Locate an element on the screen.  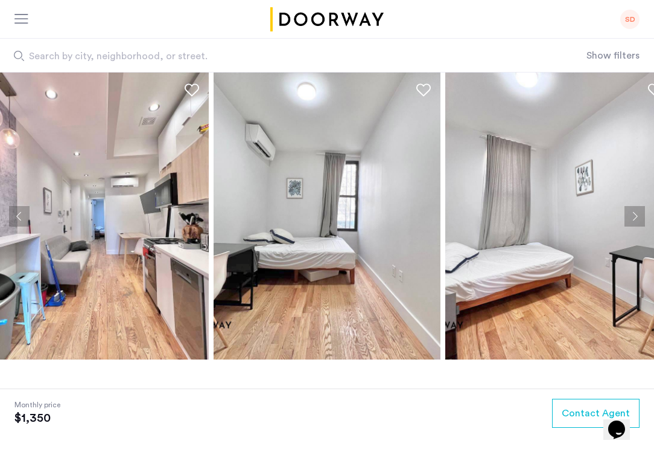
span: Contact Agent is located at coordinates (596, 413).